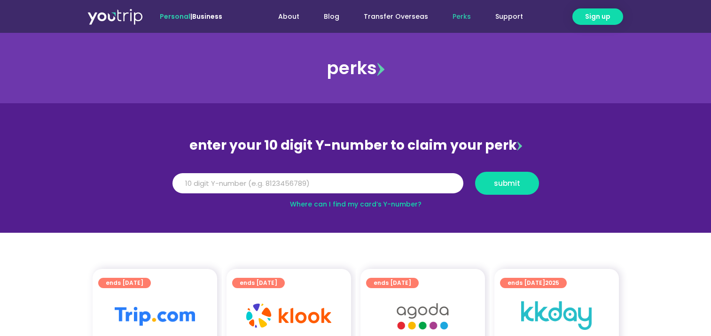 The height and width of the screenshot is (336, 711). What do you see at coordinates (507, 183) in the screenshot?
I see `span: submit` at bounding box center [507, 183].